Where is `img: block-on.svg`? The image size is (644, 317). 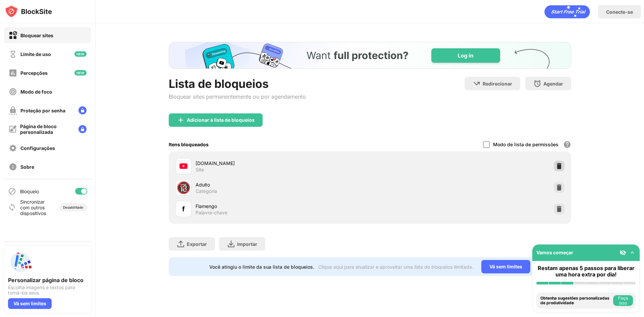
img: block-on.svg is located at coordinates (13, 35).